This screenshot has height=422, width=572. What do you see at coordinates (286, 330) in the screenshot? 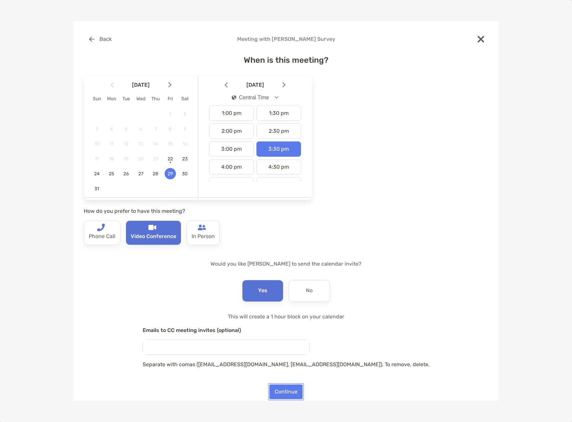
I see `p: Emails to CC meeting invites` at bounding box center [286, 330].